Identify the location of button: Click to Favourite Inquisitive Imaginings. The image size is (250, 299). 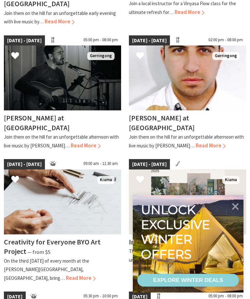
(140, 180).